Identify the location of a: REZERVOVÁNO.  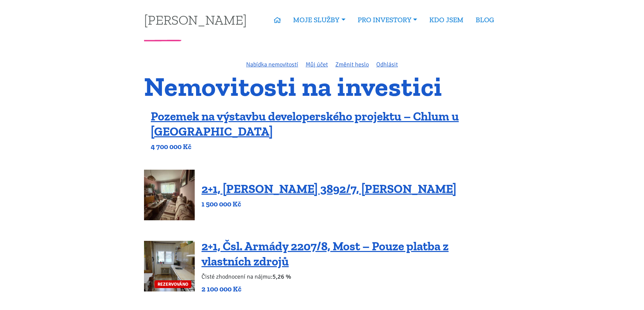
(169, 266).